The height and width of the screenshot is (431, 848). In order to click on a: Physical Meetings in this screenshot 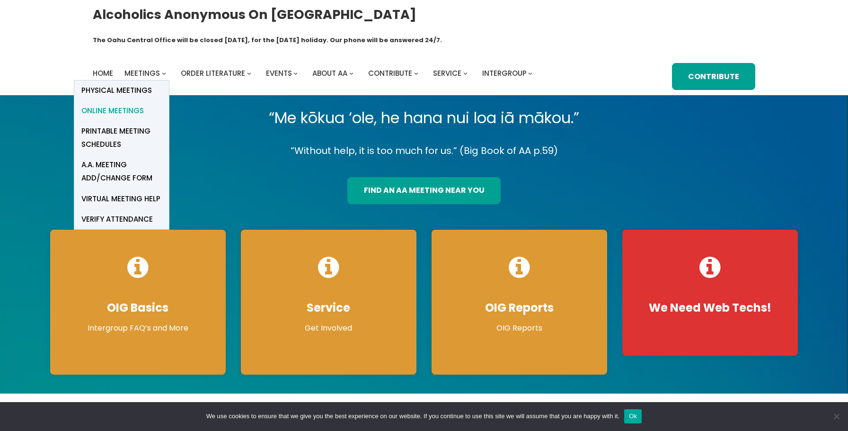, I will do `click(122, 90)`.